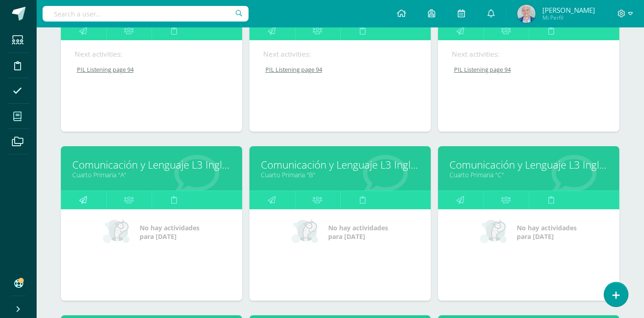  What do you see at coordinates (340, 175) in the screenshot?
I see `a: Cuarto Primaria "B"` at bounding box center [340, 175].